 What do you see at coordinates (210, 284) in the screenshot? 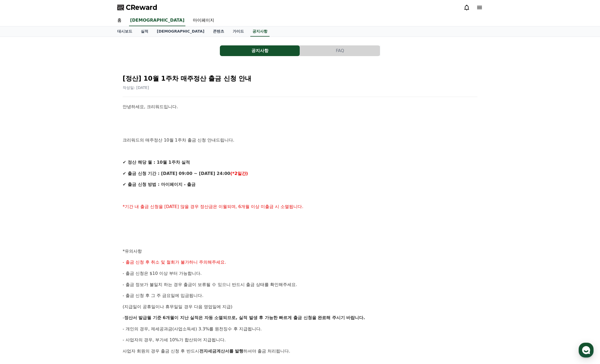
I see `span: - 출금 정보가 불일치 하는 경우 출금이 보류될 수 있으니 반드시 출금 상태를 확인해주세요.` at bounding box center [210, 284].